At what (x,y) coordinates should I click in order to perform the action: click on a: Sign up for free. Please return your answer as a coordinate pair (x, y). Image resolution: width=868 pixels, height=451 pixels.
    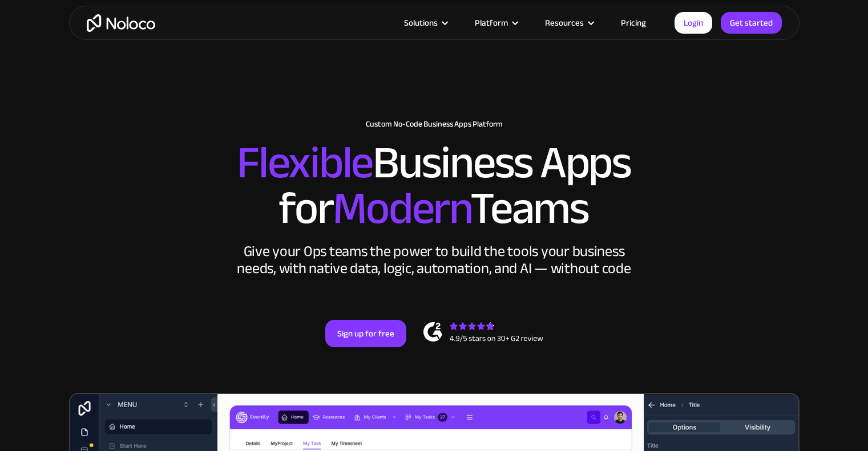
    Looking at the image, I should click on (366, 334).